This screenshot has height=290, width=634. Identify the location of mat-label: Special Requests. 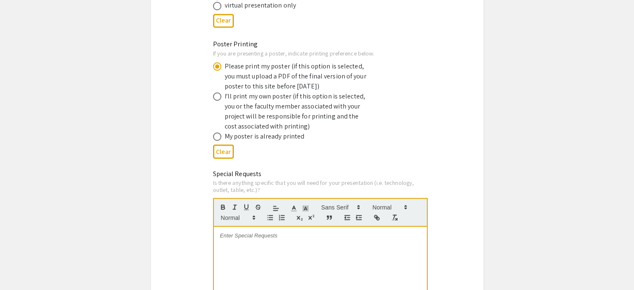
(237, 173).